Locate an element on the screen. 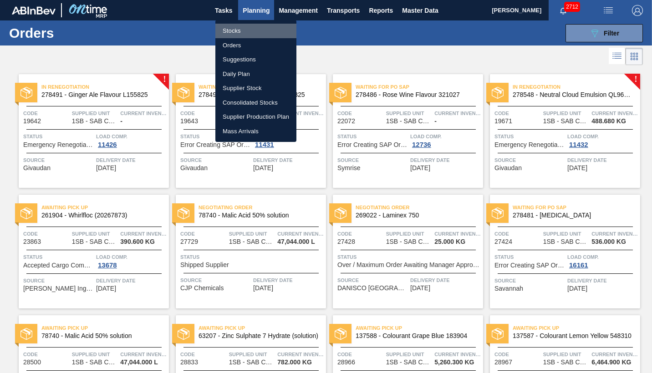 The width and height of the screenshot is (652, 373). a: Mass Arrivals is located at coordinates (256, 132).